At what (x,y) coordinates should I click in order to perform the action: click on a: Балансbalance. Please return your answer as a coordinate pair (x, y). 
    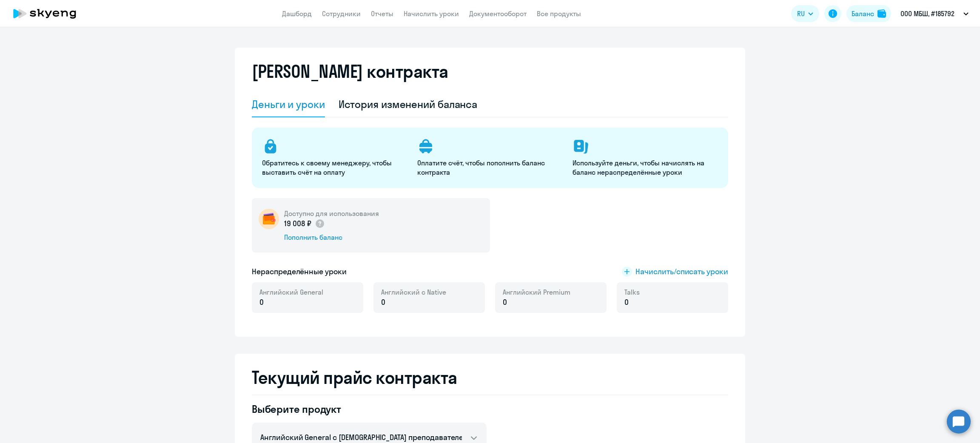
    Looking at the image, I should click on (869, 14).